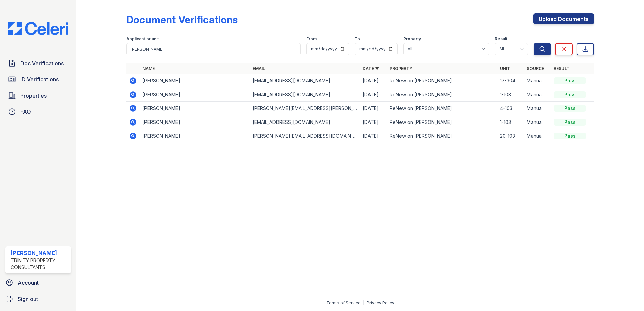 This screenshot has height=311, width=644. What do you see at coordinates (38, 96) in the screenshot?
I see `a: Properties` at bounding box center [38, 96].